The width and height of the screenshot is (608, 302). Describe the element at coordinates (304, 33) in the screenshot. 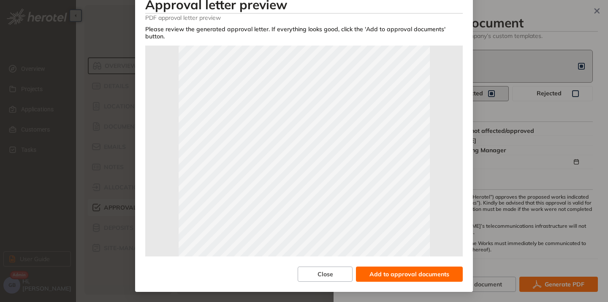

I see `div: Please review the generated approval letter. If everything looks good, click the 'Add to approval...` at that location.